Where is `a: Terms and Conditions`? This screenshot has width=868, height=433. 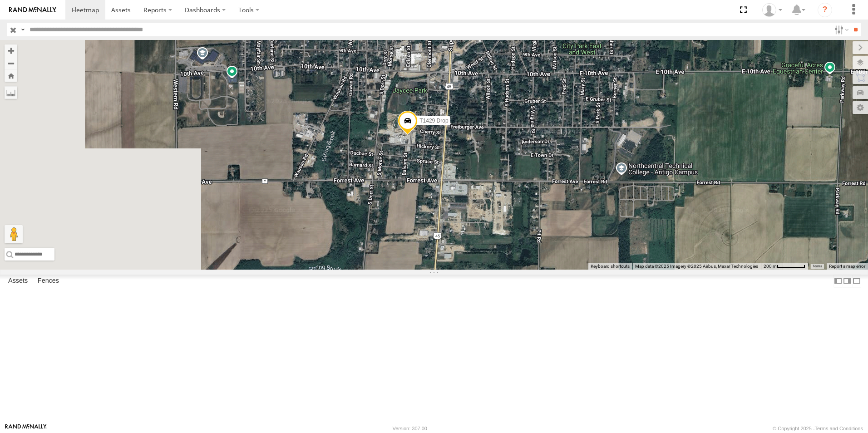
a: Terms and Conditions is located at coordinates (839, 428).